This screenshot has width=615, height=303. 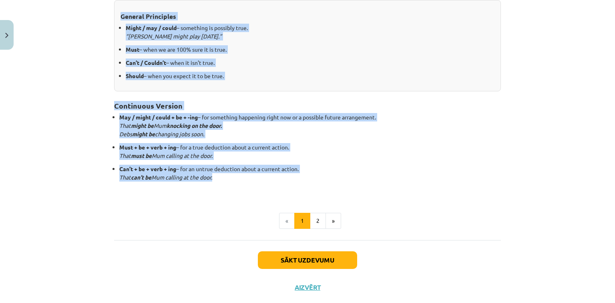 I want to click on strong: Continuous Version, so click(x=148, y=105).